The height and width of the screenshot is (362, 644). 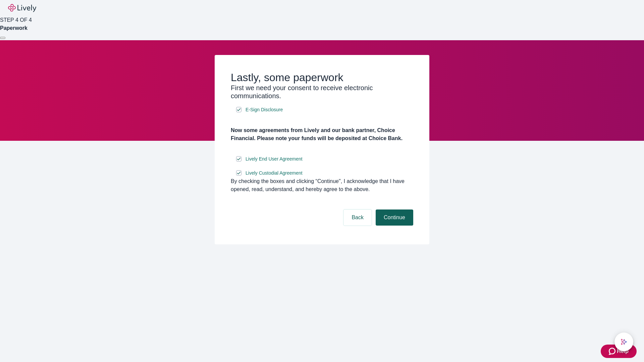 What do you see at coordinates (322, 185) in the screenshot?
I see `div: By checking the boxes and clicking “Continue", I acknowledge that I have opened, read, understand...` at bounding box center [322, 185].